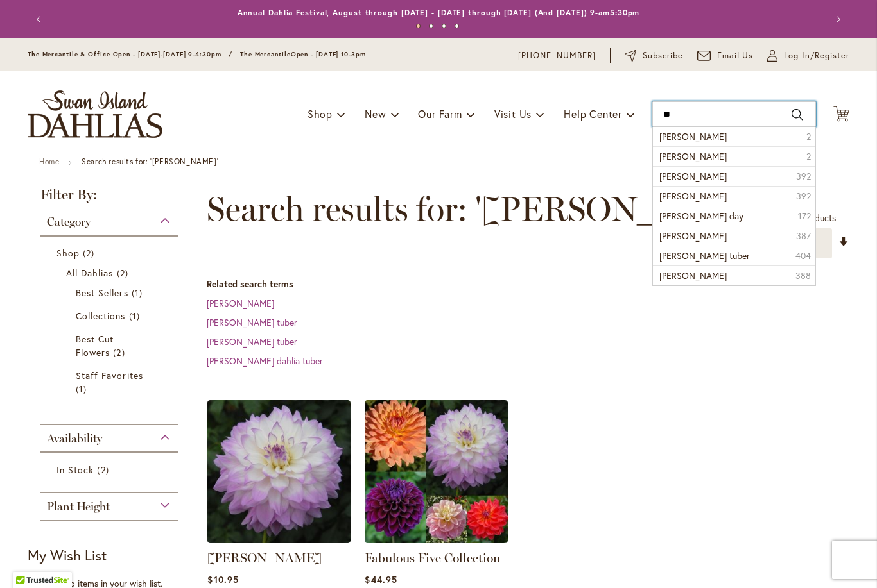 The width and height of the screenshot is (877, 588). What do you see at coordinates (797, 115) in the screenshot?
I see `button: Search` at bounding box center [797, 115].